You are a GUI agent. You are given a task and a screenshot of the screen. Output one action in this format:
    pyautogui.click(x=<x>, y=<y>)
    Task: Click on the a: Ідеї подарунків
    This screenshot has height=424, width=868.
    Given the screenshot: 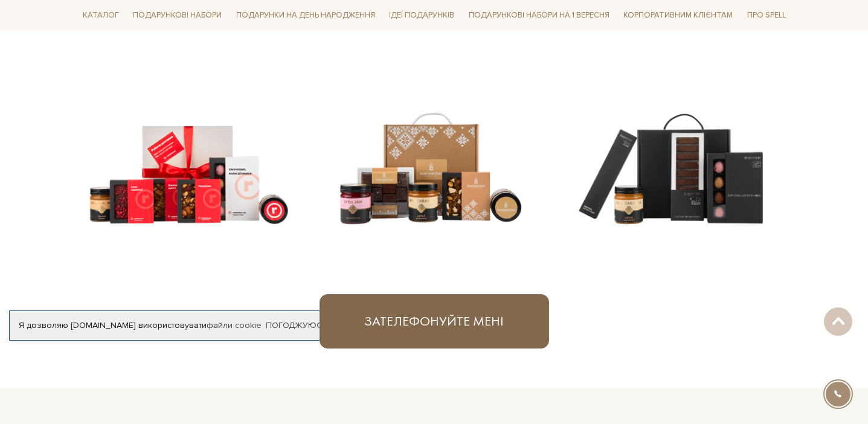 What is the action you would take?
    pyautogui.click(x=421, y=15)
    